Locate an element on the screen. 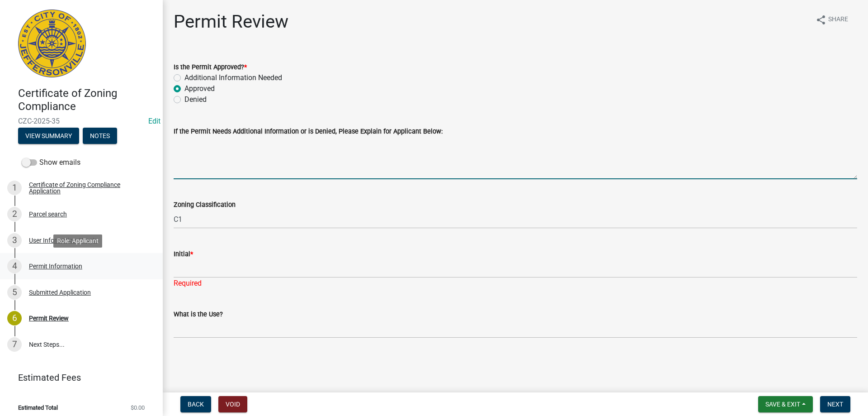  div: Parcel search is located at coordinates (48, 214).